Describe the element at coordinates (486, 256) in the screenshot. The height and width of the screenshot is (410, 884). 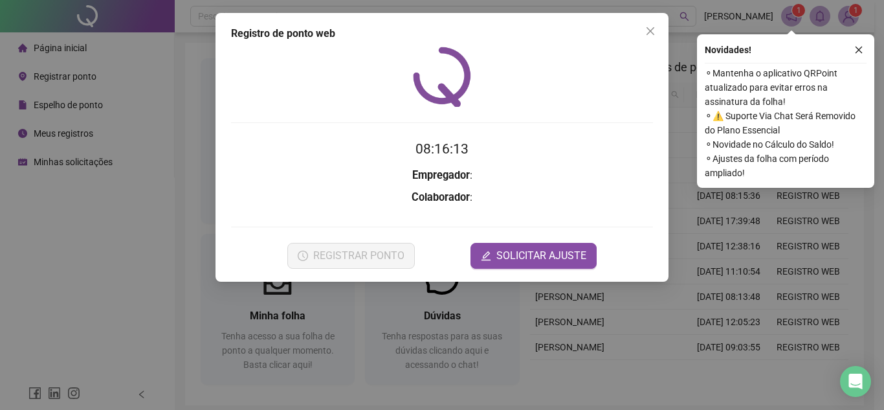
I see `span: edit` at that location.